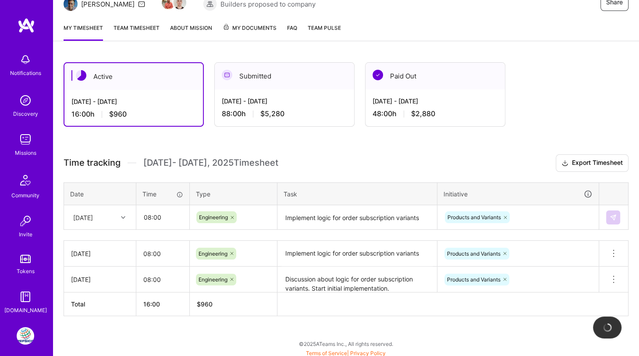 The width and height of the screenshot is (639, 356). What do you see at coordinates (378, 75) in the screenshot?
I see `img: Paid Out` at bounding box center [378, 75].